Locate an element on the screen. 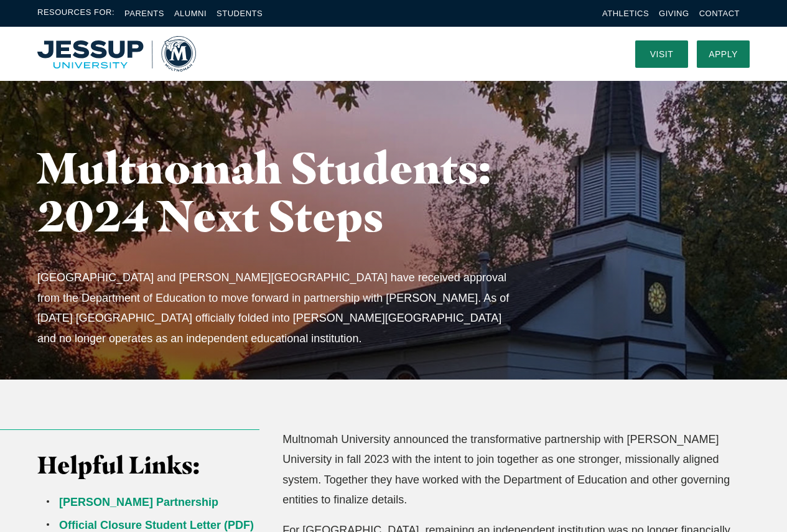 The height and width of the screenshot is (532, 787). a: Athletics is located at coordinates (626, 13).